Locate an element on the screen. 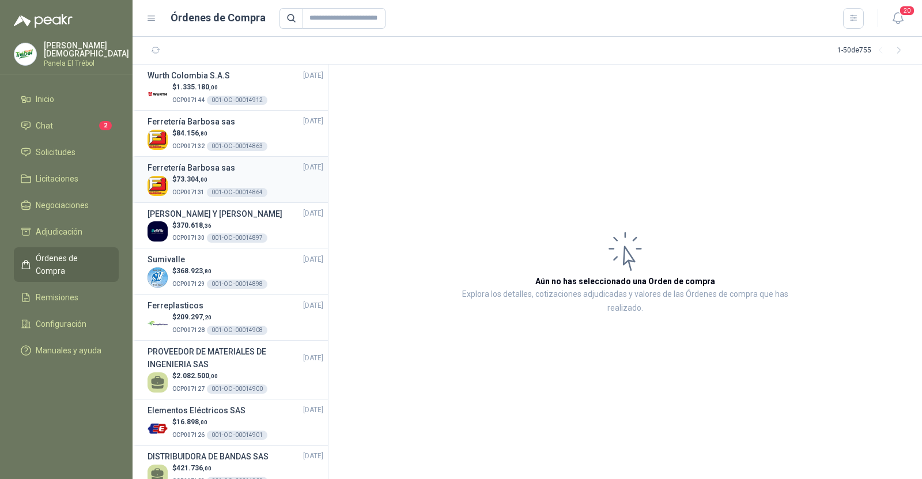  span: Manuales y ayuda is located at coordinates (69, 350).